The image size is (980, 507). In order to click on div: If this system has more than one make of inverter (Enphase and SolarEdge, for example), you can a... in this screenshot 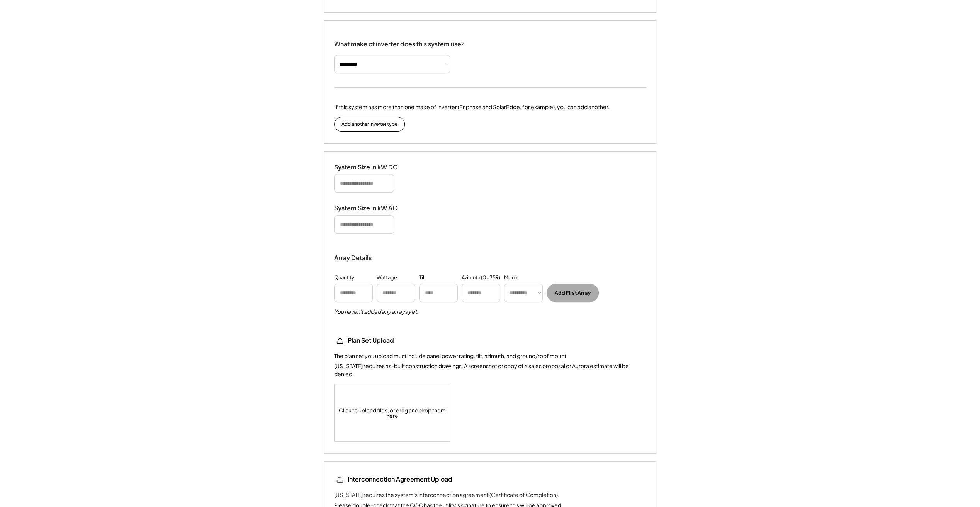, I will do `click(471, 107)`.